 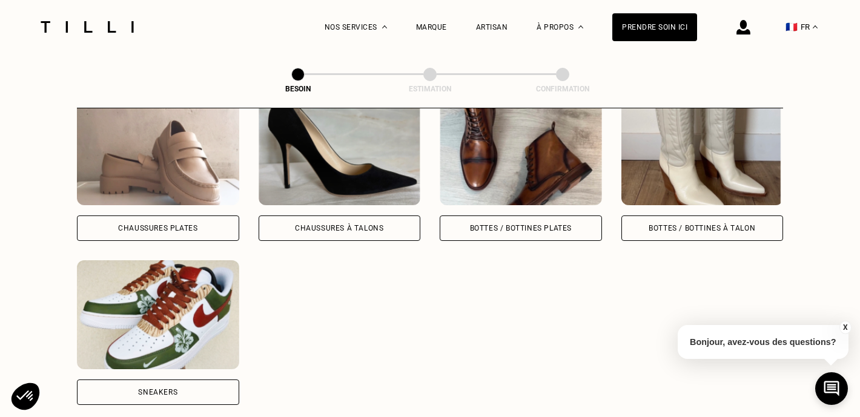 I want to click on div: Marque, so click(x=431, y=27).